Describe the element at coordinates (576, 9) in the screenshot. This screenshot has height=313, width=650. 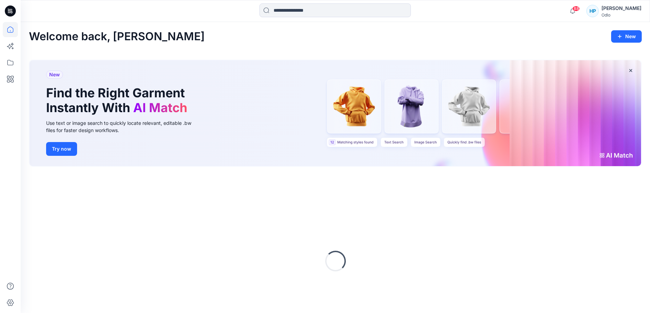
I see `span: 88` at that location.